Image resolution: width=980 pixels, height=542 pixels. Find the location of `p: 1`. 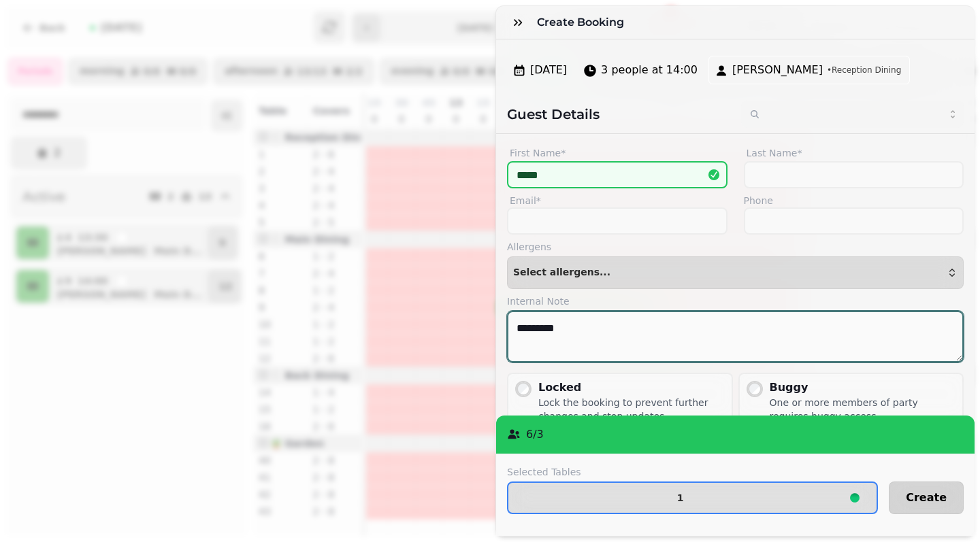

p: 1 is located at coordinates (680, 498).